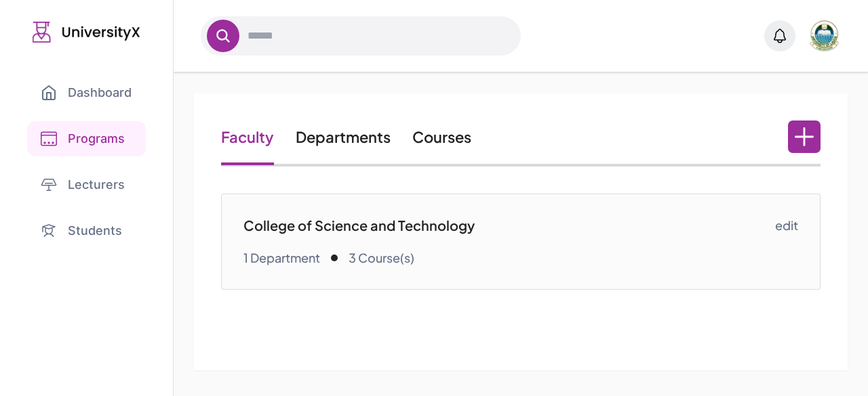 The height and width of the screenshot is (396, 868). Describe the element at coordinates (87, 138) in the screenshot. I see `a: Programs` at that location.